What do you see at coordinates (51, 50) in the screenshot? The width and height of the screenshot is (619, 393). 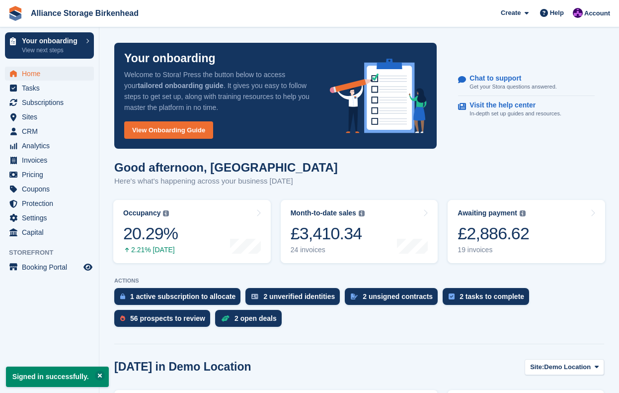 I see `p: View next steps` at bounding box center [51, 50].